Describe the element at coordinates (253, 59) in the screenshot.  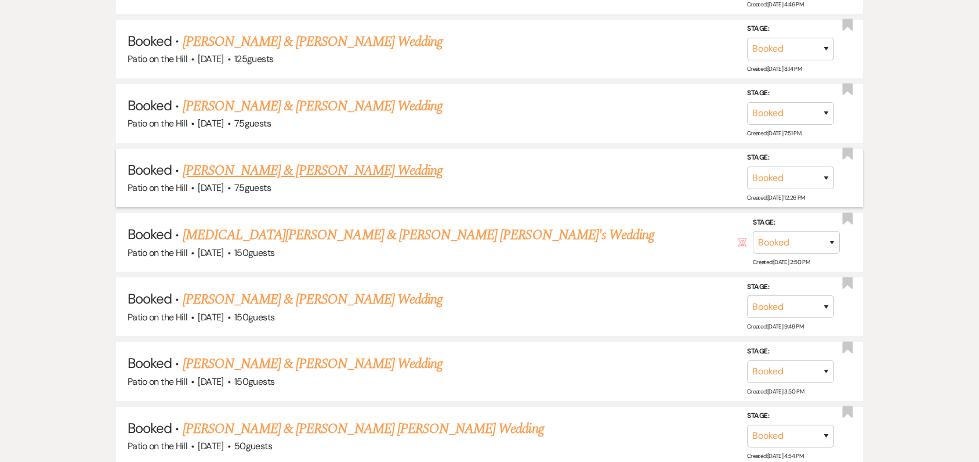
I see `span: 125 guests` at that location.